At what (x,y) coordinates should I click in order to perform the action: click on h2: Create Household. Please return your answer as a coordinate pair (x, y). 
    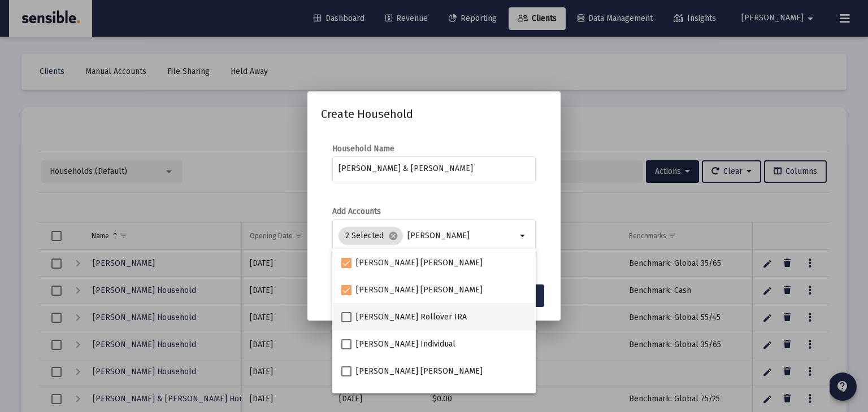
    Looking at the image, I should click on (434, 114).